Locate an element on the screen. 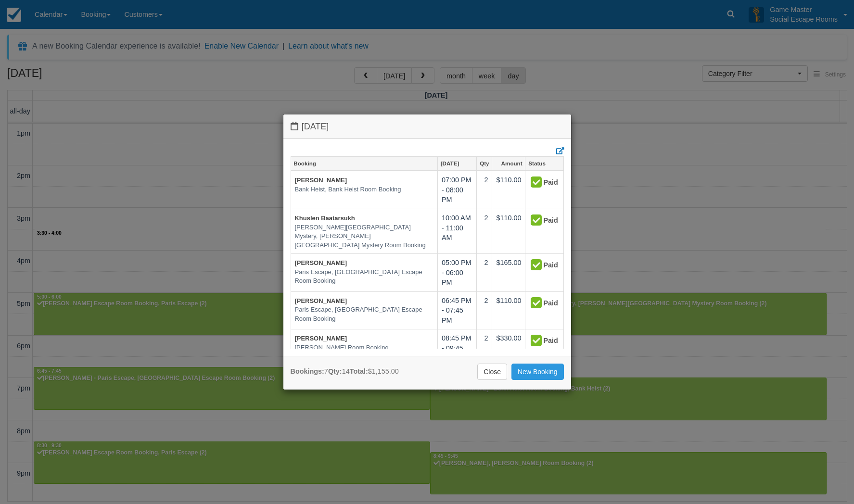 The image size is (854, 504). td: 05:00 PM - 06:00 PM is located at coordinates (457, 272).